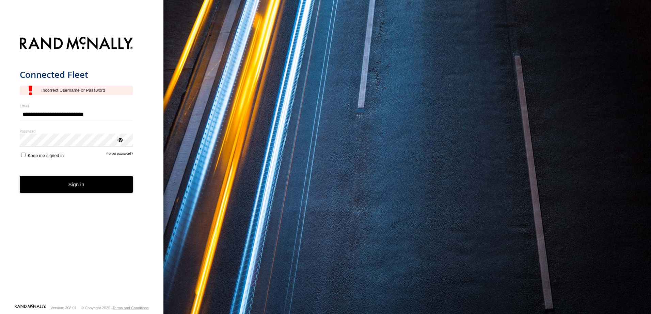  What do you see at coordinates (82, 168) in the screenshot?
I see `form: main` at bounding box center [82, 168].